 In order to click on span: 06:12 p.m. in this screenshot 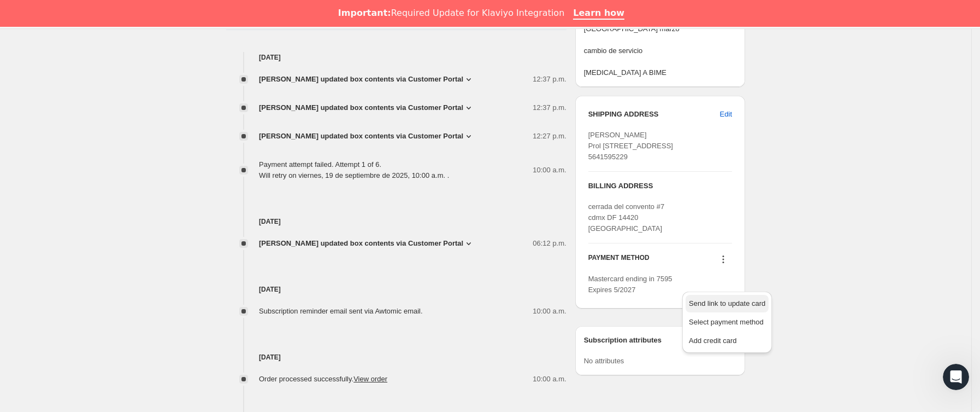, I will do `click(549, 244)`.